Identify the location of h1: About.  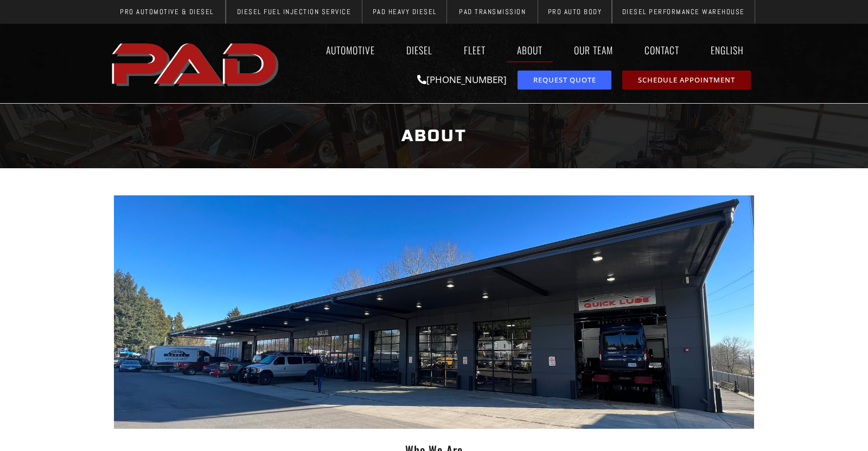
(434, 135).